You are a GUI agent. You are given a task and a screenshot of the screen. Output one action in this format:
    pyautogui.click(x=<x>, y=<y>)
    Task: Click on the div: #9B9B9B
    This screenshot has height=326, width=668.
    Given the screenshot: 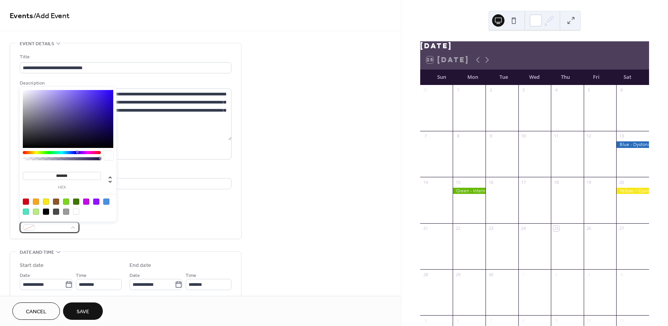 What is the action you would take?
    pyautogui.click(x=66, y=212)
    